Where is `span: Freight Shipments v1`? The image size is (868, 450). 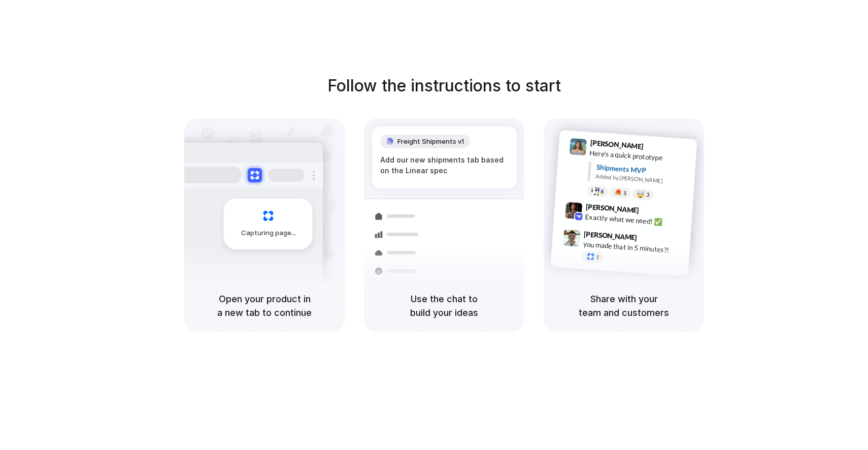
span: Freight Shipments v1 is located at coordinates (431, 142).